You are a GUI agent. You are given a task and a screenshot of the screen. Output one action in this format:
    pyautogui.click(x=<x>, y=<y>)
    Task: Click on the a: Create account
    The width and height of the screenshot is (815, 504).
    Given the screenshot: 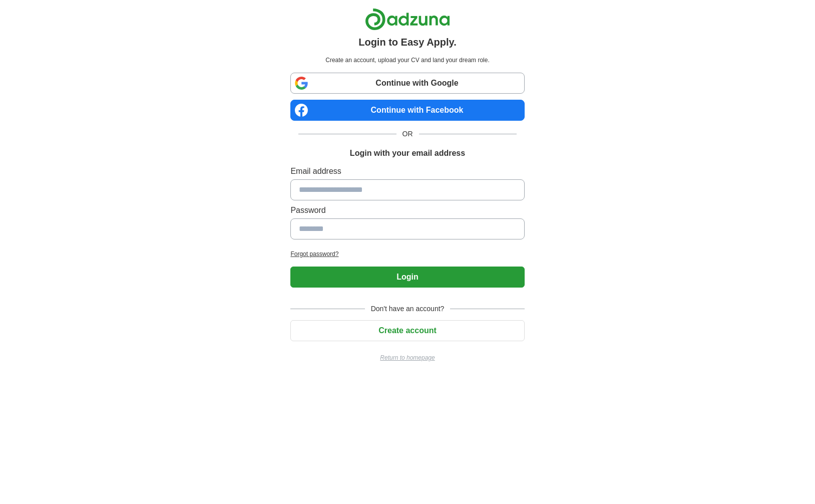 What is the action you would take?
    pyautogui.click(x=407, y=330)
    